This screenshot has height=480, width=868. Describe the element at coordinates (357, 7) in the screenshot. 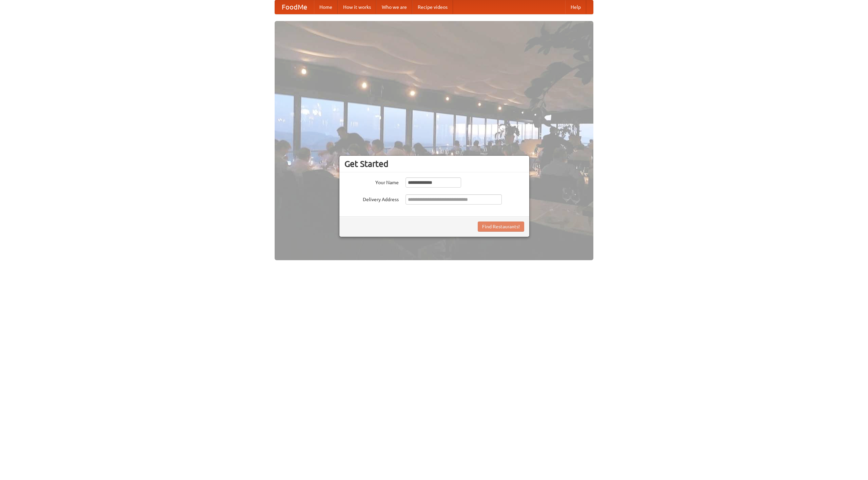

I see `a: How it works` at that location.